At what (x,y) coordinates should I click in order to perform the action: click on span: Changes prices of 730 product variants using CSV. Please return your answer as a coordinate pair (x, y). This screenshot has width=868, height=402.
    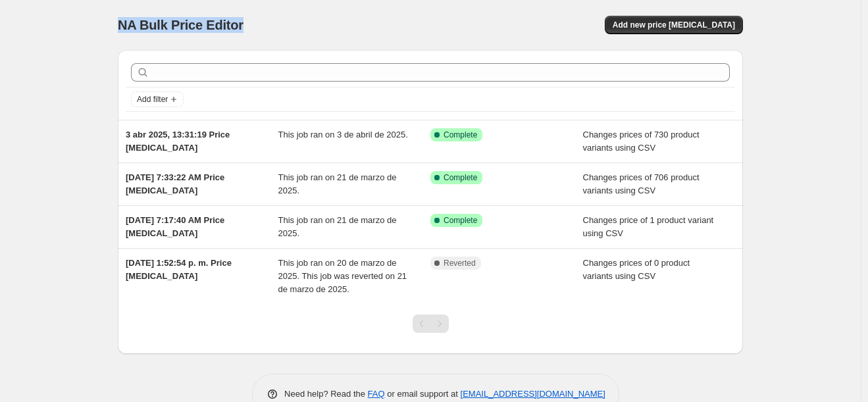
    Looking at the image, I should click on (641, 141).